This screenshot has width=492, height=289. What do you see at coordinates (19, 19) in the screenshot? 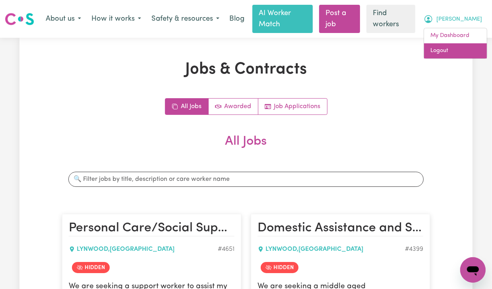
I see `a: Careseekers logo` at bounding box center [19, 19].